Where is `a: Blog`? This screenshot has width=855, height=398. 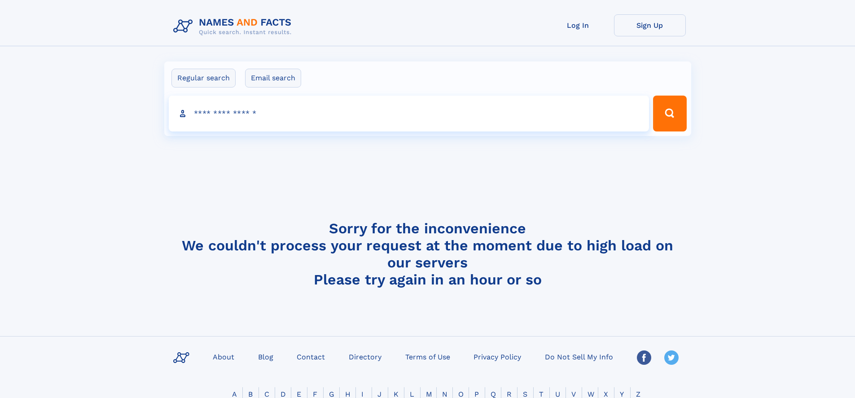 a: Blog is located at coordinates (266, 357).